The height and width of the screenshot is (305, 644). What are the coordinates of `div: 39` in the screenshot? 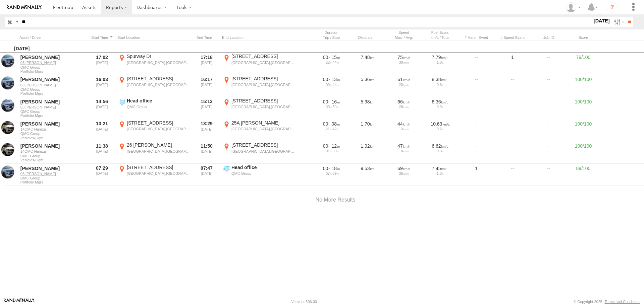 It's located at (404, 62).